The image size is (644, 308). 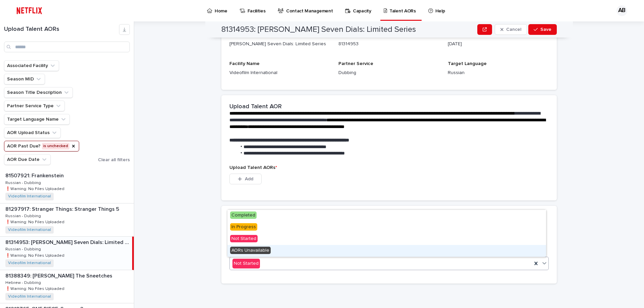 What do you see at coordinates (250, 251) in the screenshot?
I see `span: AORs Unavailable` at bounding box center [250, 251].